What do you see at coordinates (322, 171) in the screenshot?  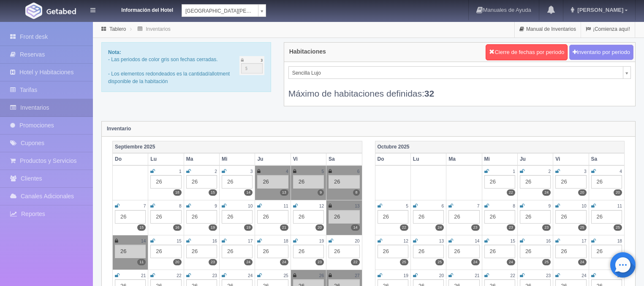 I see `small: 5` at bounding box center [322, 171].